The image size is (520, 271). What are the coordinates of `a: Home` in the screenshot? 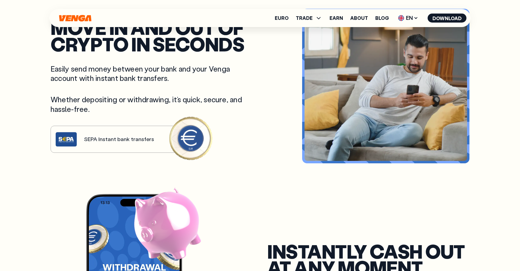 It's located at (75, 18).